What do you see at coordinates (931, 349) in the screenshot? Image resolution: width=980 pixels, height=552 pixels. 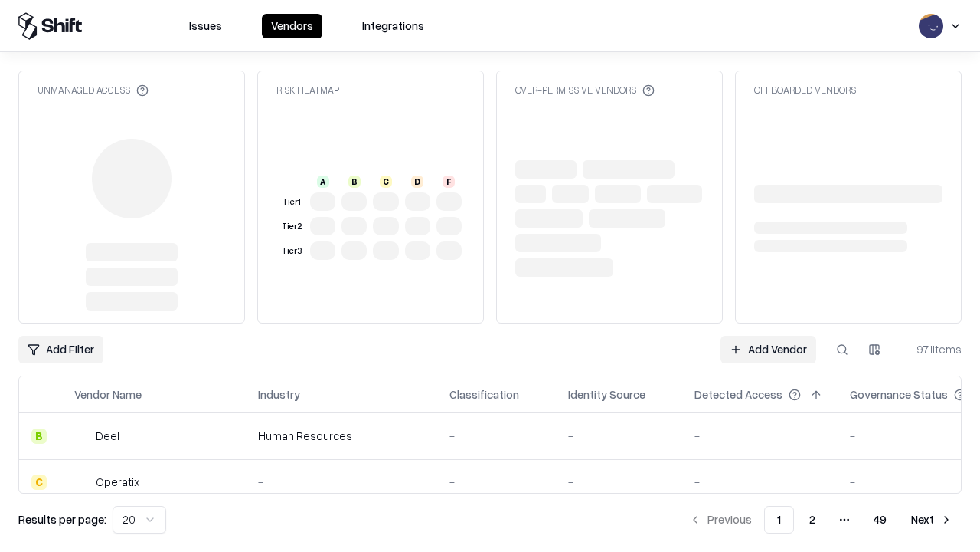 I see `div: 971 items` at bounding box center [931, 349].